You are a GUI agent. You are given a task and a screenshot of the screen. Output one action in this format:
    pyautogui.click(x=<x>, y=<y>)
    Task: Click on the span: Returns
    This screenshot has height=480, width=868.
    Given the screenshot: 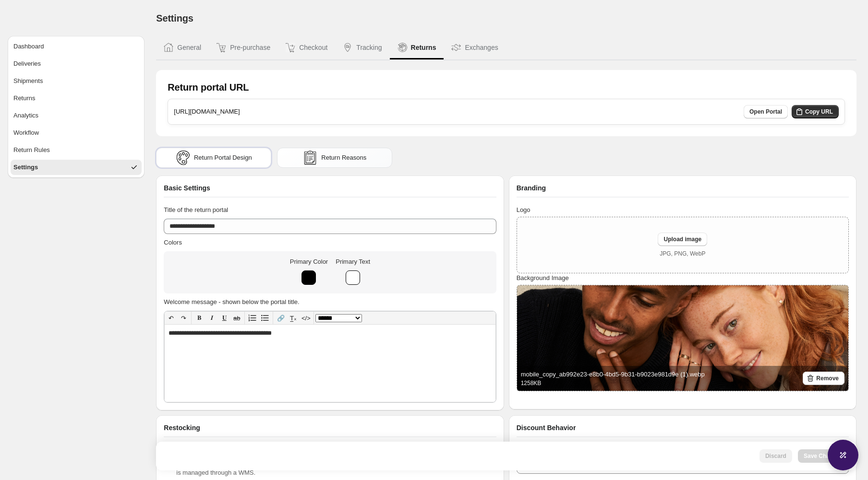 What is the action you would take?
    pyautogui.click(x=25, y=98)
    